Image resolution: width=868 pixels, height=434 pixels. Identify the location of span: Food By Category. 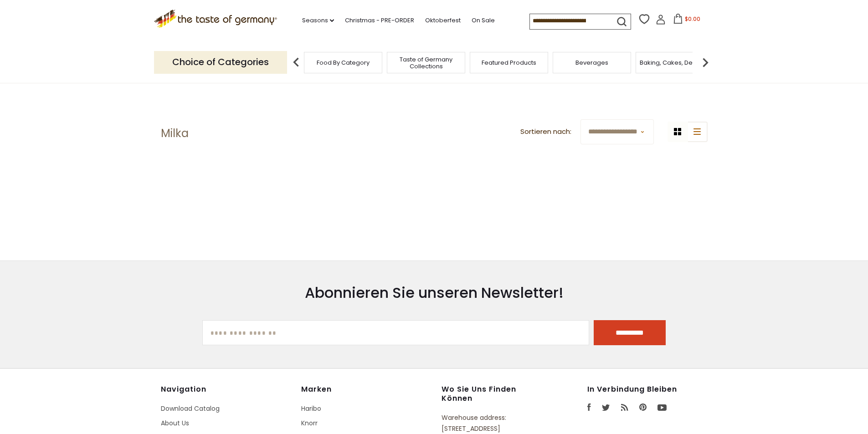
(343, 62).